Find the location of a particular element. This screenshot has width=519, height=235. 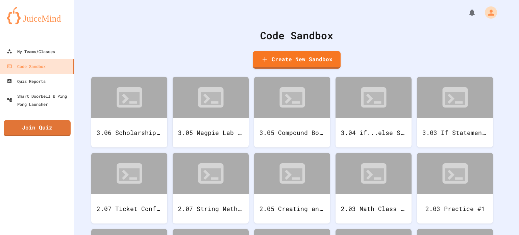

a: 2.03 Math Class Lab is located at coordinates (373, 188).